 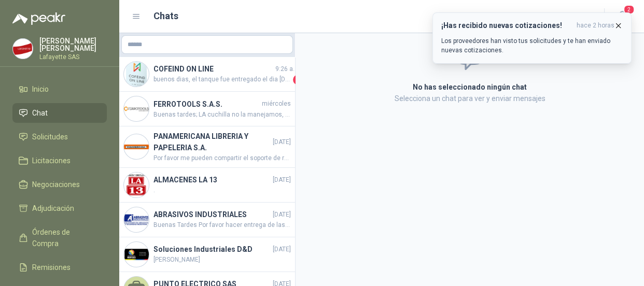 I want to click on p: Selecciona un chat para ver y enviar mensajes, so click(x=470, y=98).